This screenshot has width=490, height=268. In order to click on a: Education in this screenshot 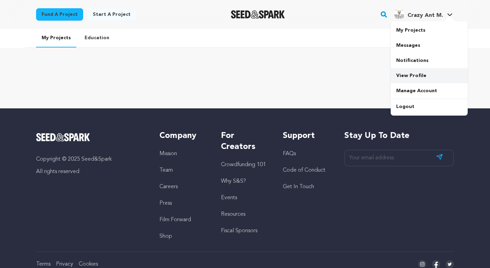, I will do `click(97, 38)`.